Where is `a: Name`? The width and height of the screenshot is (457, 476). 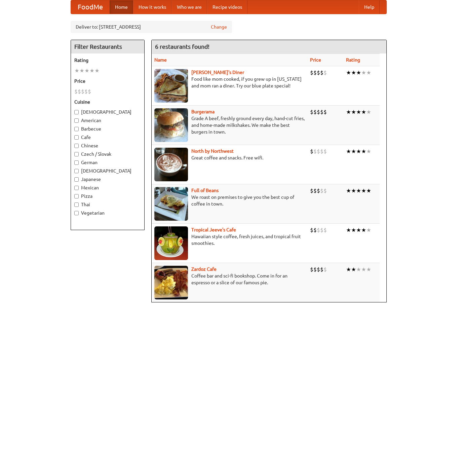 a: Name is located at coordinates (161, 60).